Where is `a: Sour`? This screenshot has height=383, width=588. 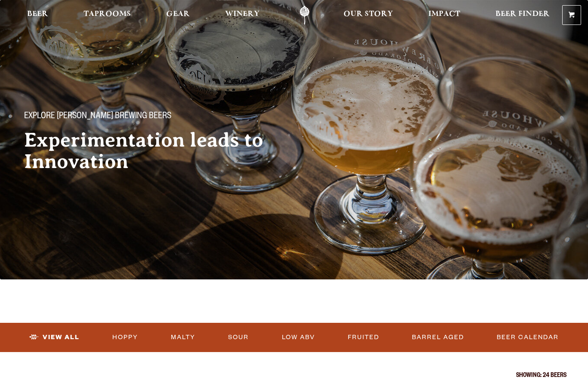 a: Sour is located at coordinates (239, 338).